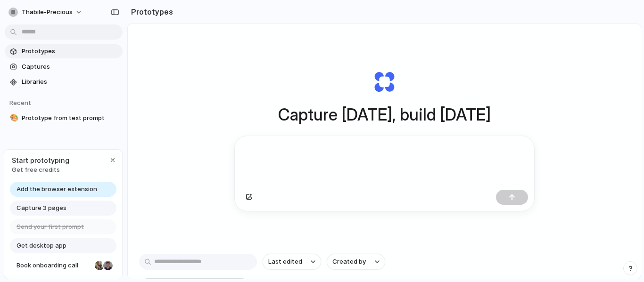  Describe the element at coordinates (150, 12) in the screenshot. I see `h2: Prototypes` at that location.